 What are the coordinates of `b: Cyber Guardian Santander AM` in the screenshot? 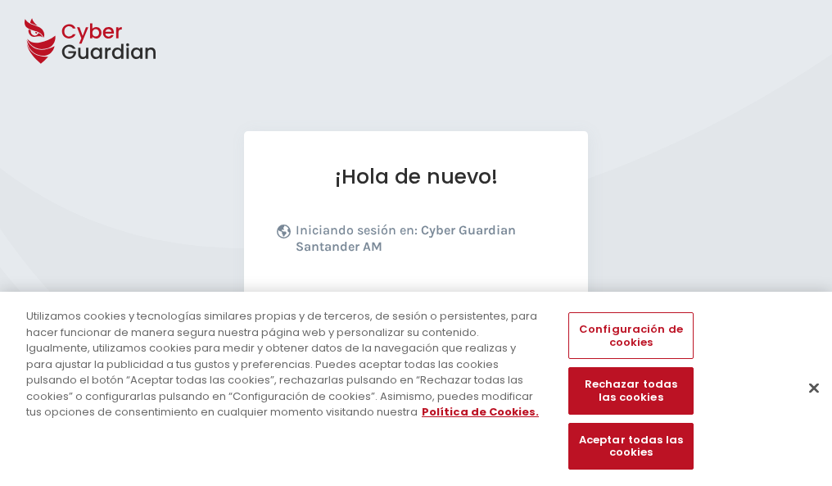 It's located at (405, 237).